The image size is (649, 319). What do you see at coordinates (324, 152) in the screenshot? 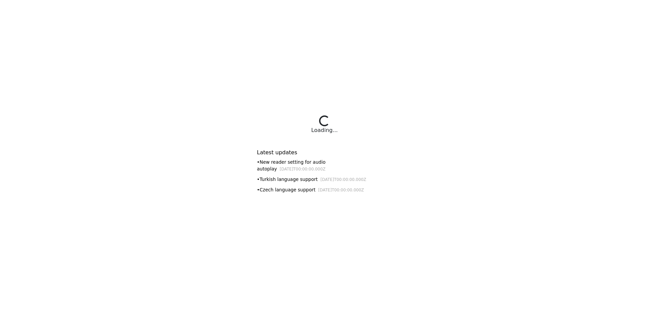
I see `h6: Latest updates` at bounding box center [324, 152].